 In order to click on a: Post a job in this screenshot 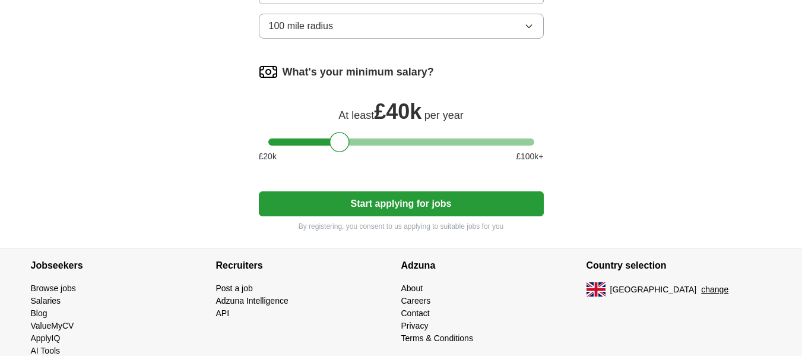, I will do `click(234, 288)`.